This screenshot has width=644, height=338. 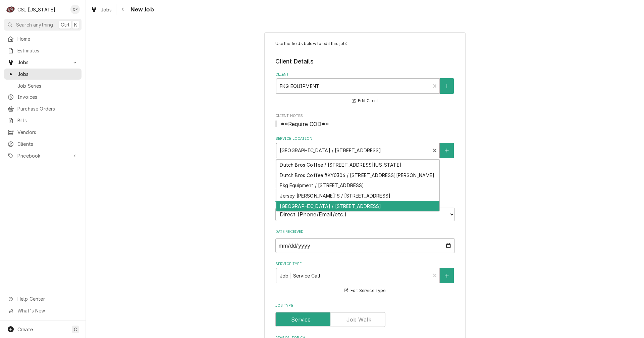 I want to click on span: Job Series, so click(x=48, y=85).